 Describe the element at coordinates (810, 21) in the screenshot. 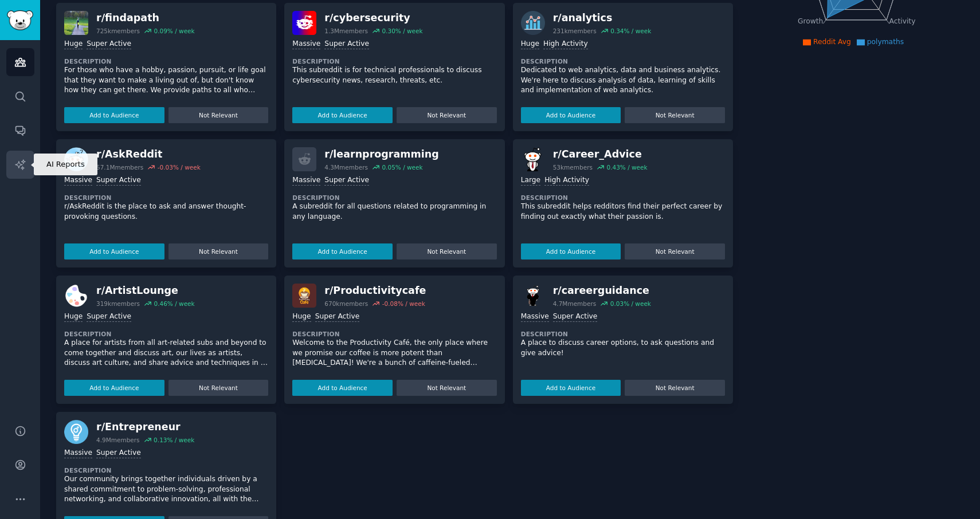

I see `tspan: Growth` at that location.